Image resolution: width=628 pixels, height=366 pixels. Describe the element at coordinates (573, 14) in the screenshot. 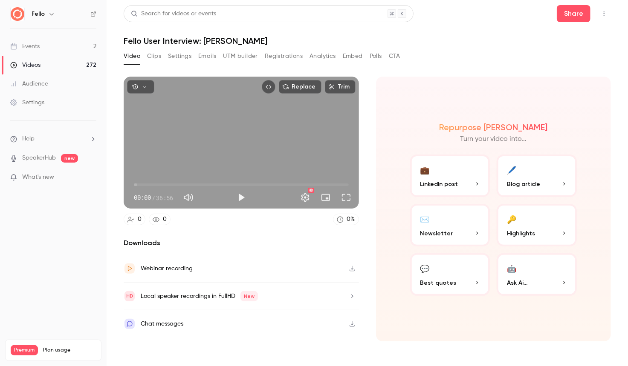

I see `button: Share` at that location.